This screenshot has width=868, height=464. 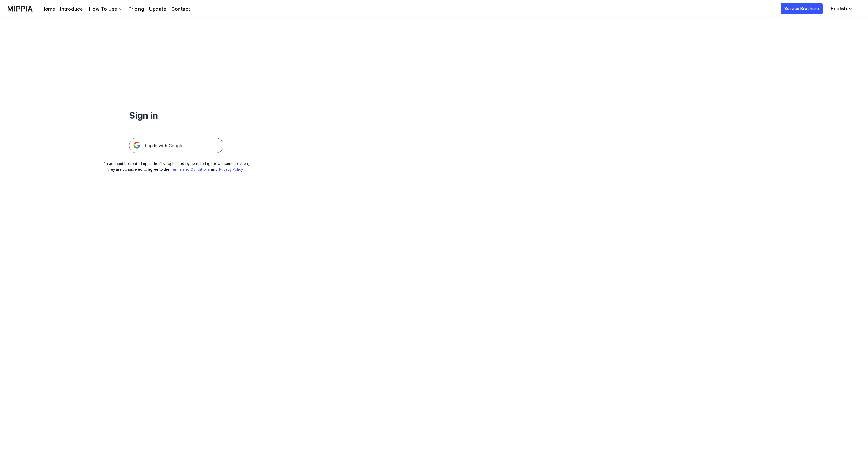 I want to click on a: Home, so click(x=48, y=9).